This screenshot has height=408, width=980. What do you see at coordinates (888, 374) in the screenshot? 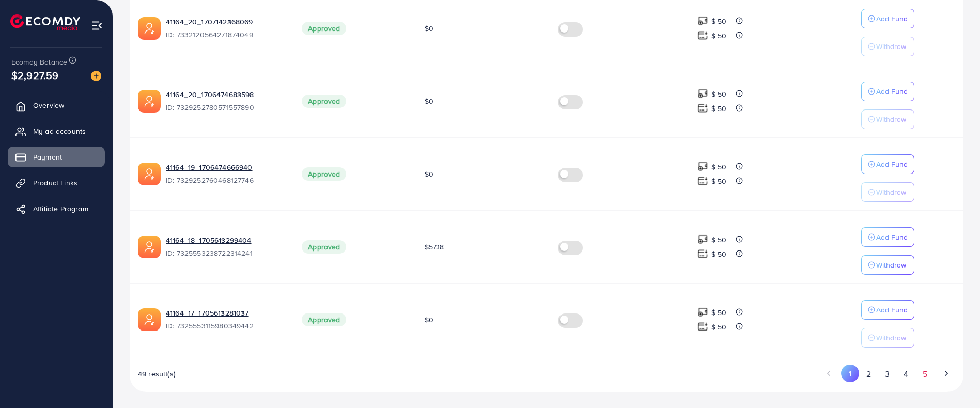
I see `ul: Pagination` at bounding box center [888, 374].